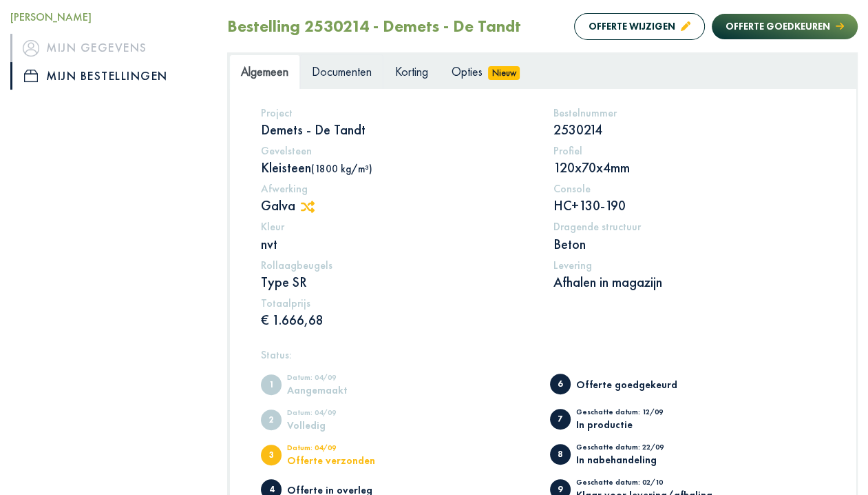 The height and width of the screenshot is (495, 868). What do you see at coordinates (396, 205) in the screenshot?
I see `p: Galva` at bounding box center [396, 205].